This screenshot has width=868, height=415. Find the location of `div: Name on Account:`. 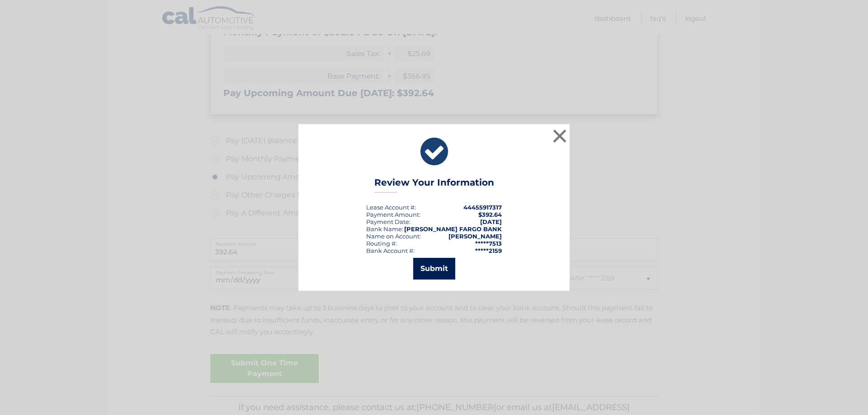

div: Name on Account: is located at coordinates (393, 236).